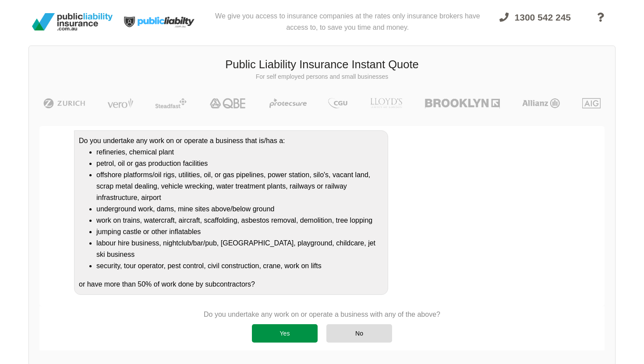  I want to click on img: Protecsure | Public Liability Insurance, so click(288, 104).